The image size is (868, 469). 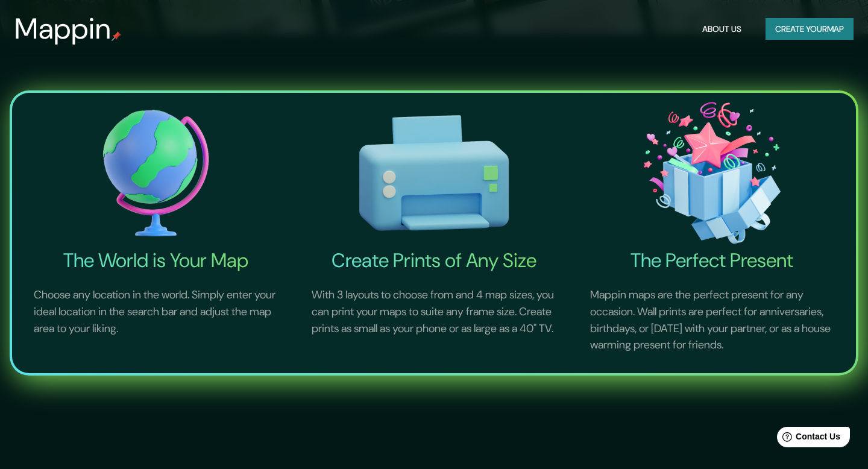 What do you see at coordinates (433, 261) in the screenshot?
I see `h4: Create Prints of Any Size` at bounding box center [433, 261].